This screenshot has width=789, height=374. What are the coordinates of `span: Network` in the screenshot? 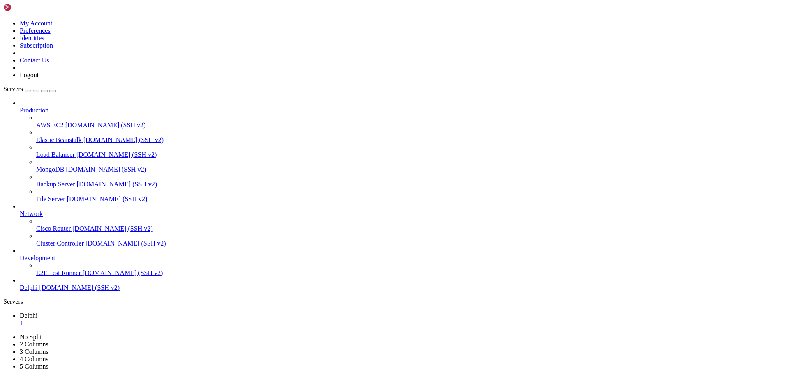 It's located at (31, 214).